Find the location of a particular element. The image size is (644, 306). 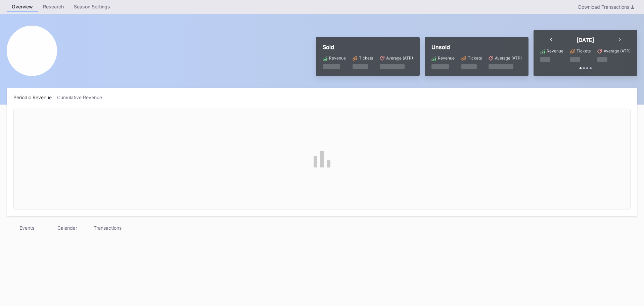

a: Overview is located at coordinates (22, 6).